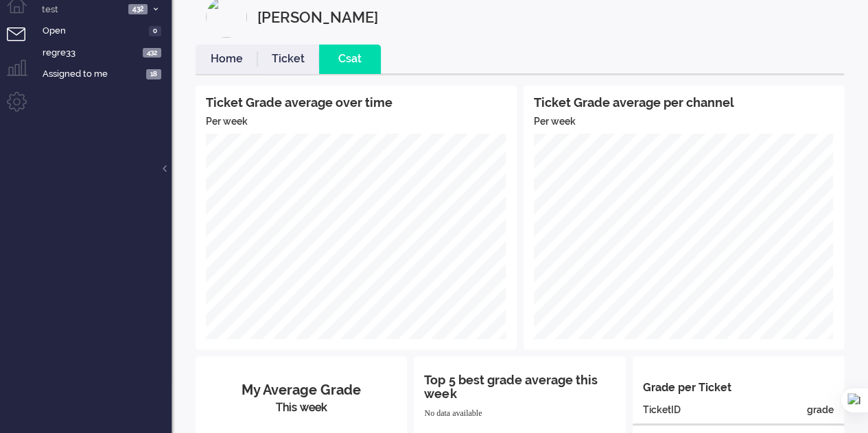  Describe the element at coordinates (691, 410) in the screenshot. I see `div: TicketID` at that location.